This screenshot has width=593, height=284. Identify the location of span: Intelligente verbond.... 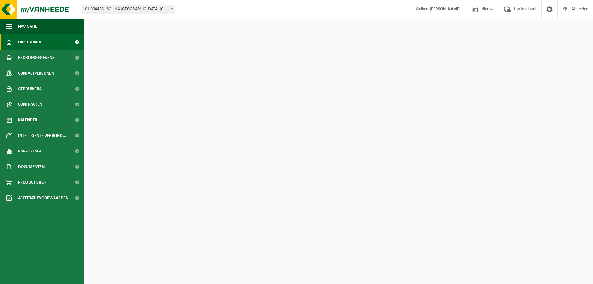
(42, 135).